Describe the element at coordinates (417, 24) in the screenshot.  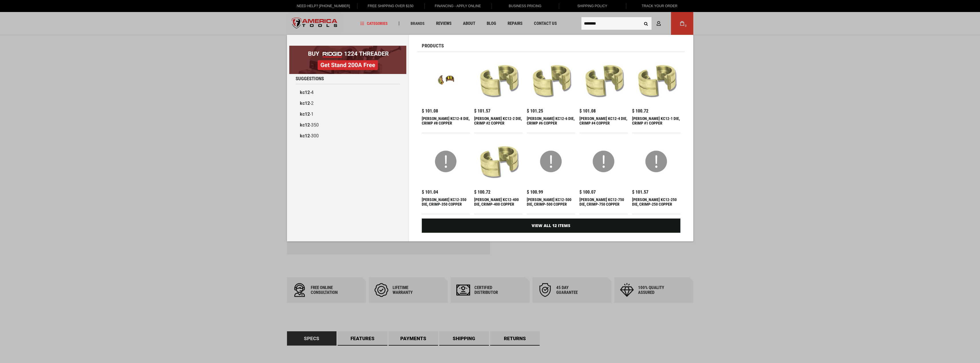
I see `a: Brands` at that location.